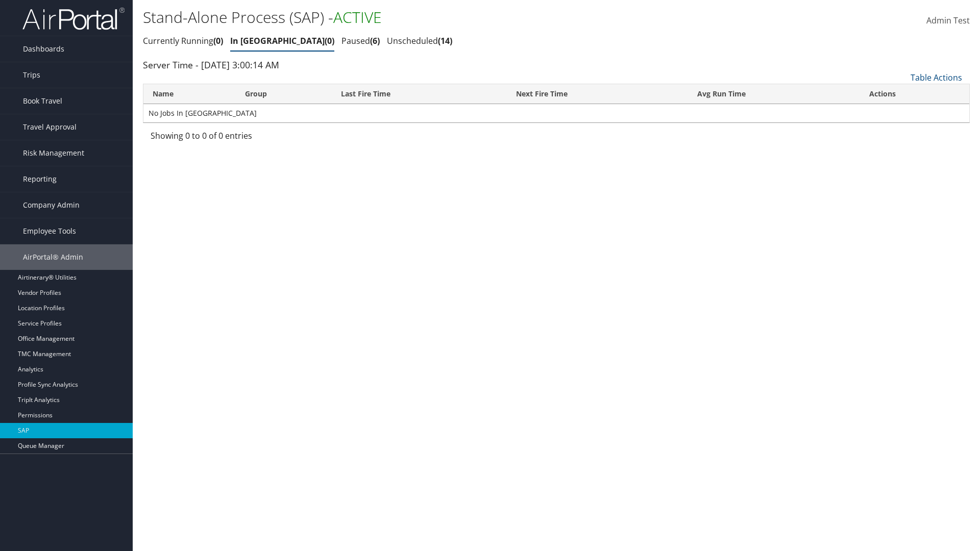  Describe the element at coordinates (49, 231) in the screenshot. I see `span: Employee Tools` at that location.